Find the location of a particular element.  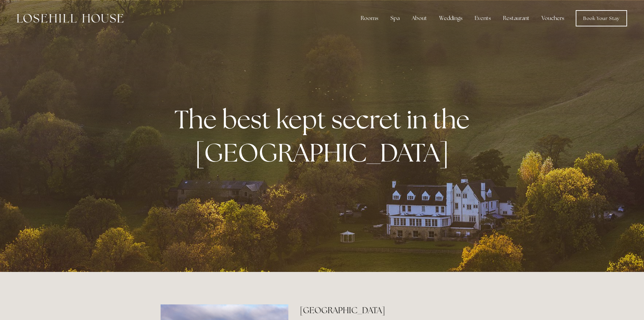

div: Spa is located at coordinates (395, 18).